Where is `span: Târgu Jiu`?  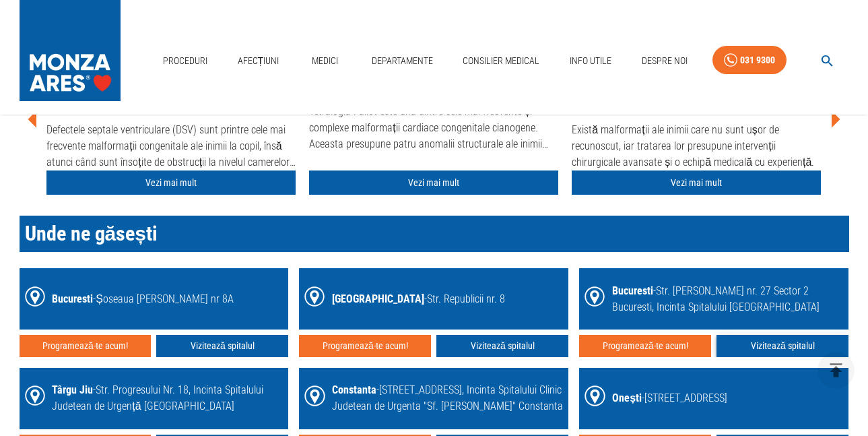 span: Târgu Jiu is located at coordinates (72, 389).